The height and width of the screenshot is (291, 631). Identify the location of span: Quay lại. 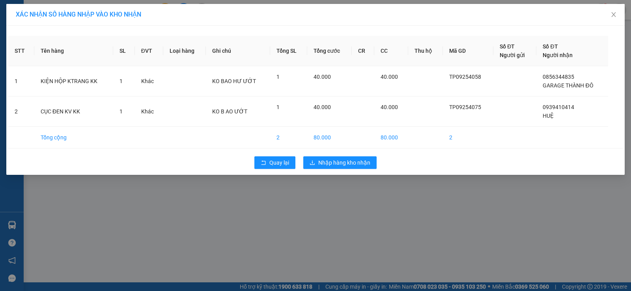
(279, 163).